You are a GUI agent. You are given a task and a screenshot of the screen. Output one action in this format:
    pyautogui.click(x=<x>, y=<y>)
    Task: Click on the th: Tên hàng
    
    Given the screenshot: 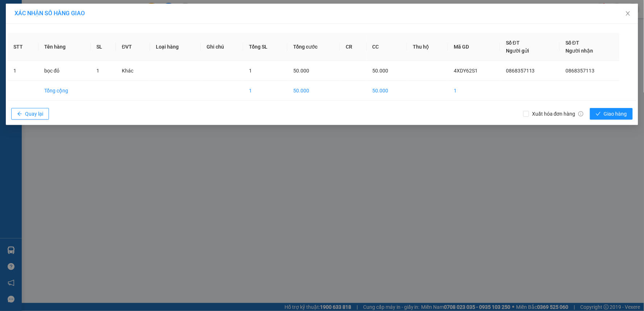 What is the action you would take?
    pyautogui.click(x=64, y=47)
    